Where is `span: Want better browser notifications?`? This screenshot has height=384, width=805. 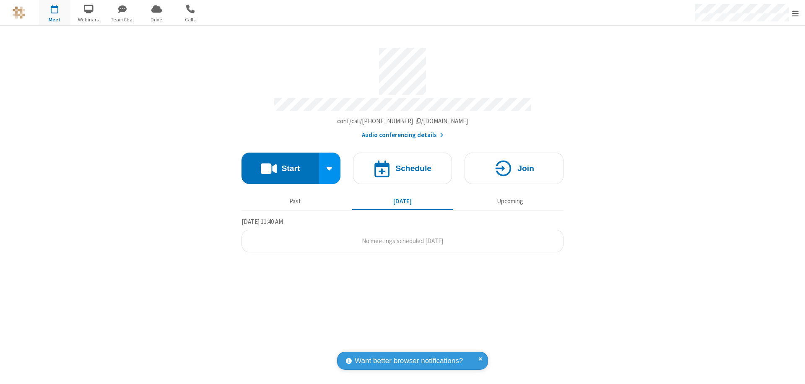 span: Want better browser notifications? is located at coordinates (409, 361).